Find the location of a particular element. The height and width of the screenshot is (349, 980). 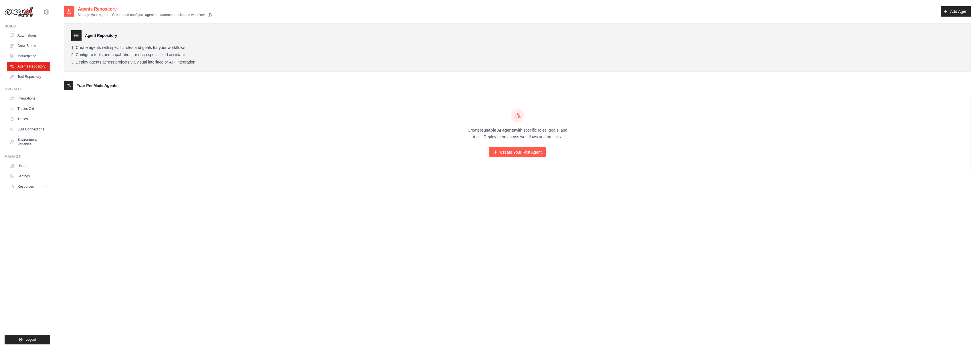

a: Traces is located at coordinates (28, 119).